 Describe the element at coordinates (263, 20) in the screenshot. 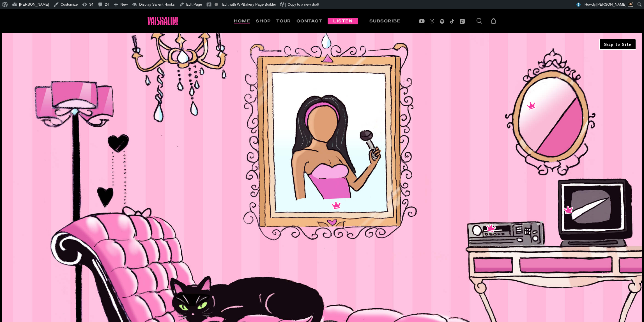

I see `span: shop` at that location.